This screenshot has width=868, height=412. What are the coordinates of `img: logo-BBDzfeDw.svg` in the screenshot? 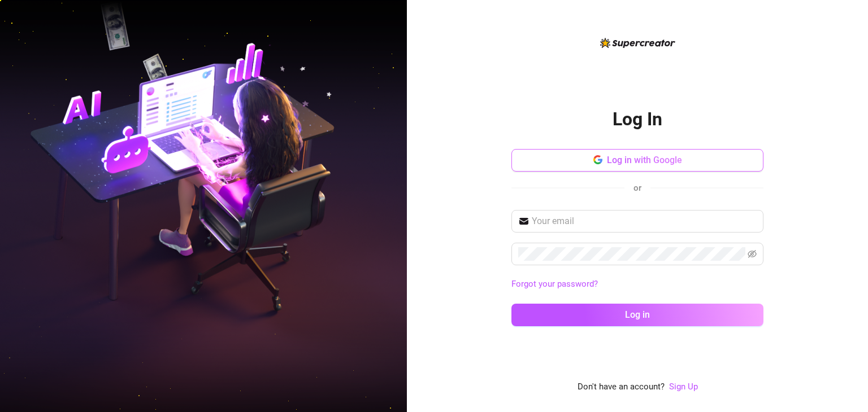 It's located at (637, 43).